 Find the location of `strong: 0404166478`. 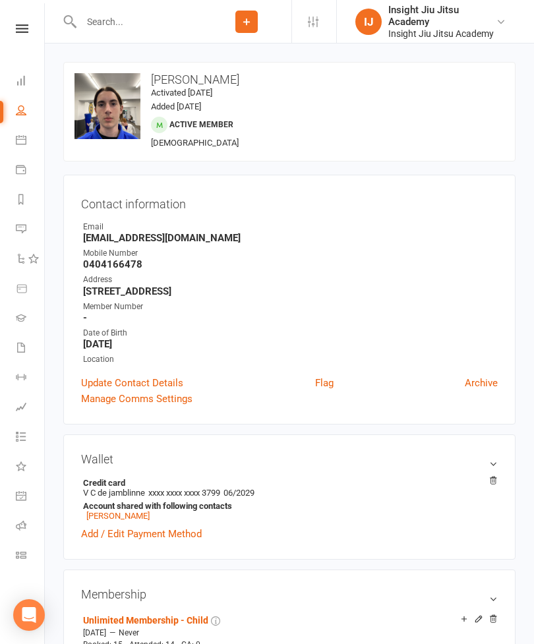

strong: 0404166478 is located at coordinates (290, 264).